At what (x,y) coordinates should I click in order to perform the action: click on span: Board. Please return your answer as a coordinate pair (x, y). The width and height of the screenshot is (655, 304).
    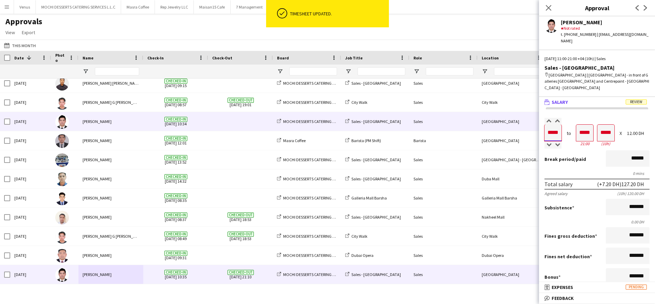
    Looking at the image, I should click on (283, 58).